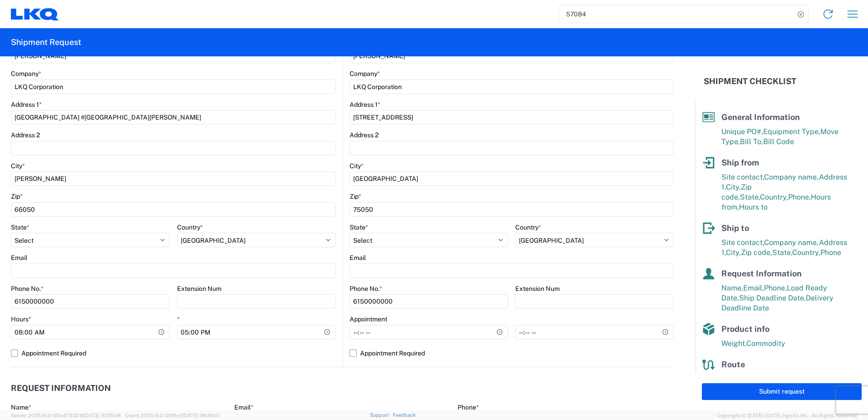 The width and height of the screenshot is (868, 420). Describe the element at coordinates (733, 288) in the screenshot. I see `span: Name,` at that location.